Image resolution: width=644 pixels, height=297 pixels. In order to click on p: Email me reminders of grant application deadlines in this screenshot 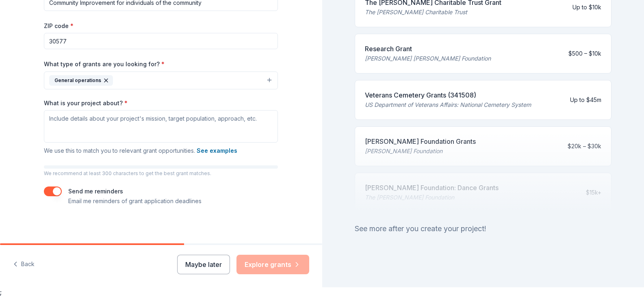, I will do `click(135, 201)`.